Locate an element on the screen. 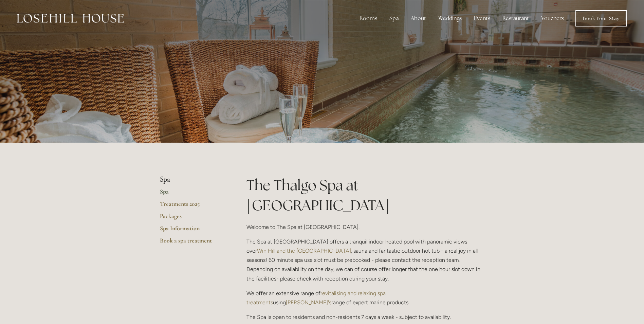 This screenshot has width=644, height=324. a: Spa Information is located at coordinates (192, 231).